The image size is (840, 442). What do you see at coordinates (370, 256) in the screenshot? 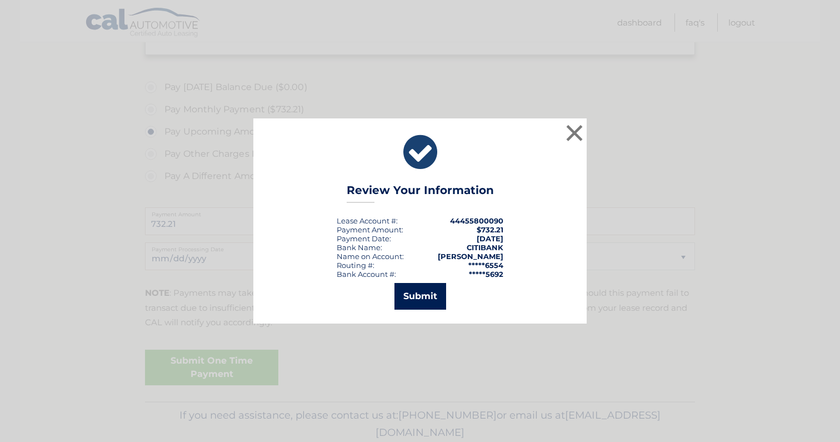
I see `div: Name on Account:` at bounding box center [370, 256].